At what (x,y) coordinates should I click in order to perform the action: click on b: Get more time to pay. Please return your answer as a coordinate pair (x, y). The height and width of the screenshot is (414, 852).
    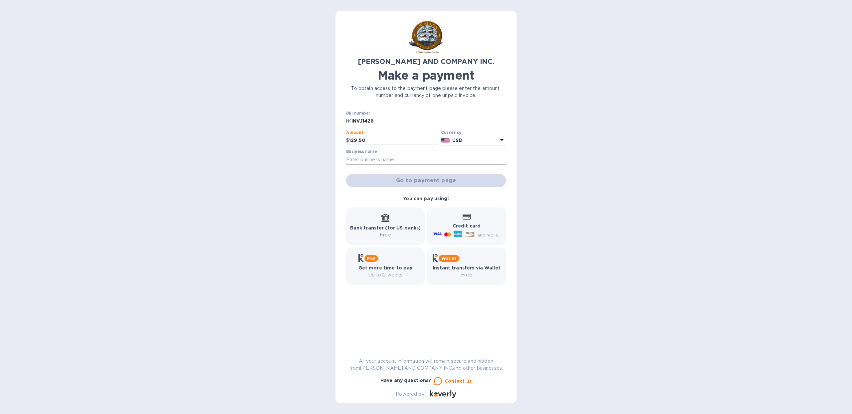
    Looking at the image, I should click on (386, 268).